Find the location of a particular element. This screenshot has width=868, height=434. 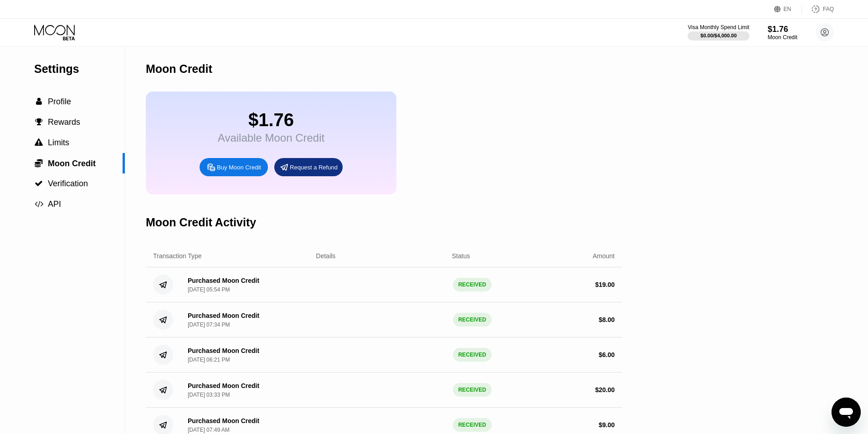

div: EN is located at coordinates (787, 9).